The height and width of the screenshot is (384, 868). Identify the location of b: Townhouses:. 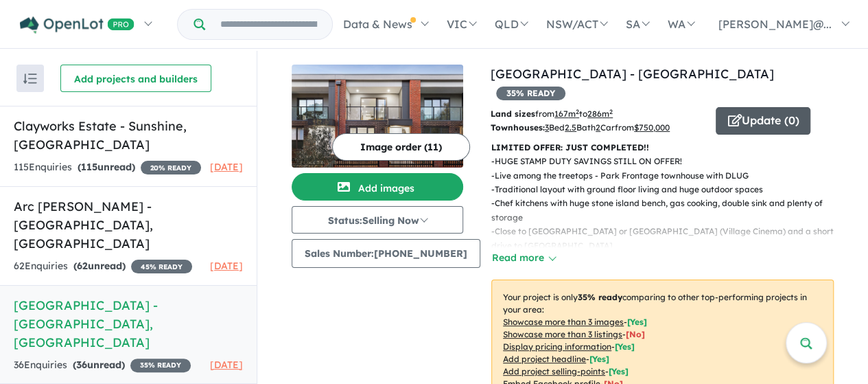
(517, 127).